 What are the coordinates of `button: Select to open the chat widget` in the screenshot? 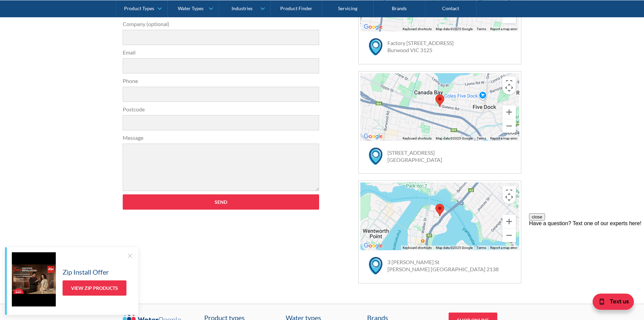 It's located at (37, 16).